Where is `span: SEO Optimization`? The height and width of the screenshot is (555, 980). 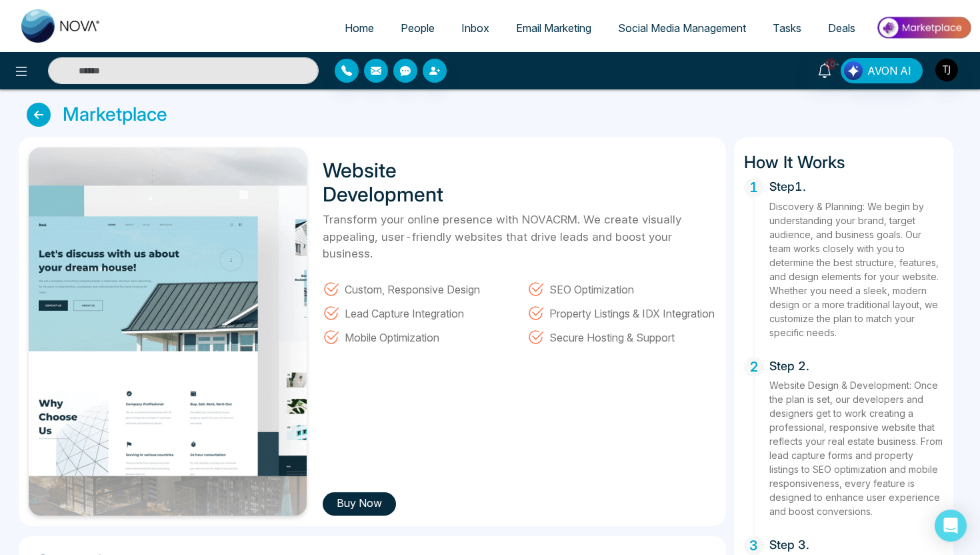 span: SEO Optimization is located at coordinates (591, 289).